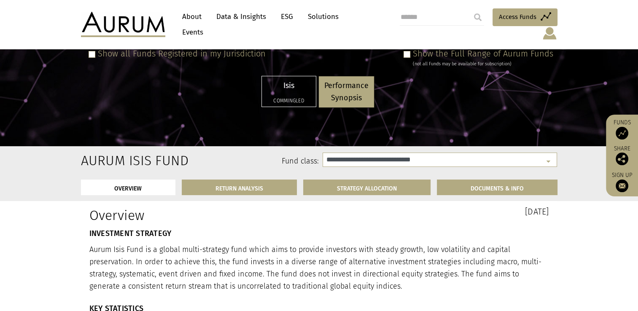 The height and width of the screenshot is (311, 638). I want to click on h5: Commingled, so click(289, 101).